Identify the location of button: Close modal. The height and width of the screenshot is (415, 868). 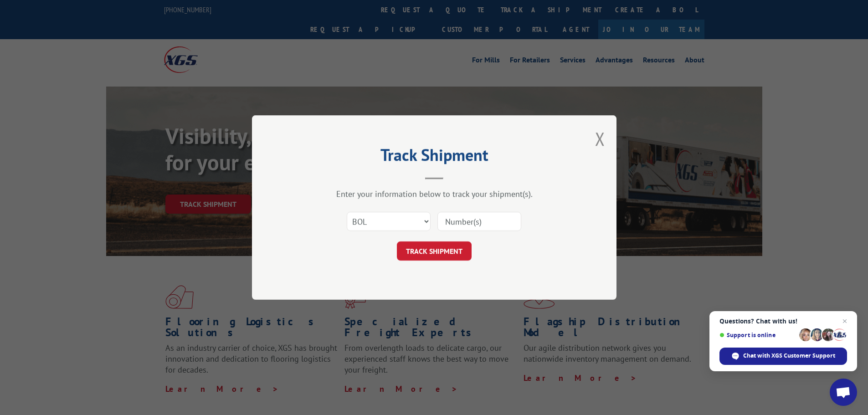
(600, 139).